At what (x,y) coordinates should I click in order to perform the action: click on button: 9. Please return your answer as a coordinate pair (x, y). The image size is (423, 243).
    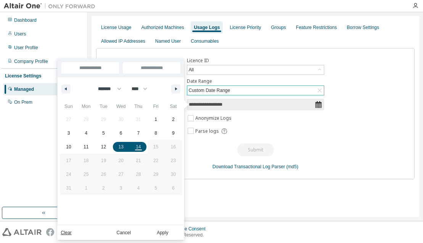
    Looking at the image, I should click on (173, 133).